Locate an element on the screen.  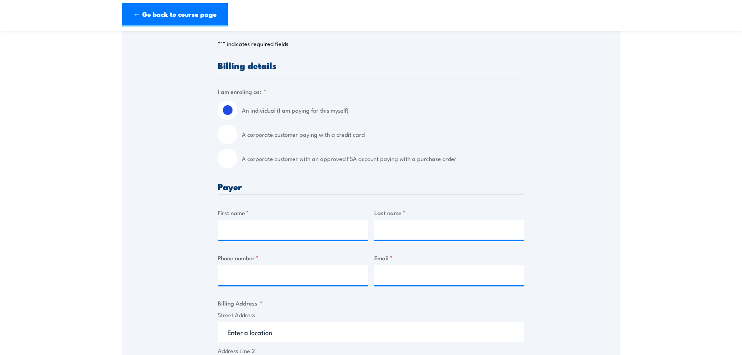
p: " " indicates required fields is located at coordinates (371, 44).